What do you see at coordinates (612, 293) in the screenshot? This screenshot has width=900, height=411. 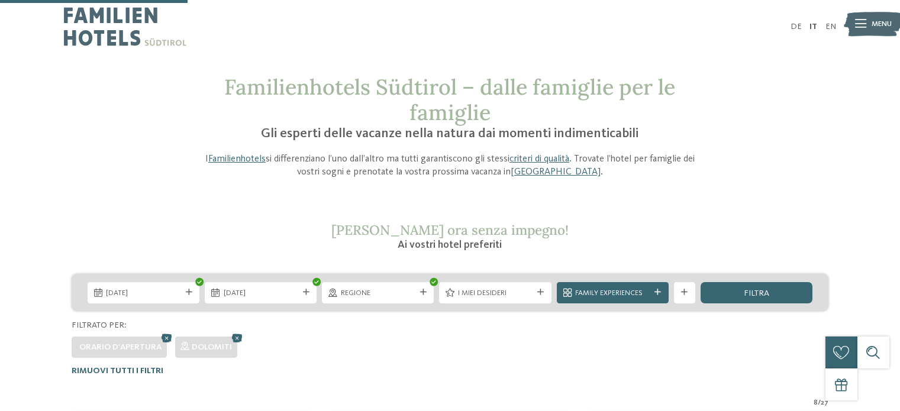 I see `span: Family Experiences` at bounding box center [612, 293].